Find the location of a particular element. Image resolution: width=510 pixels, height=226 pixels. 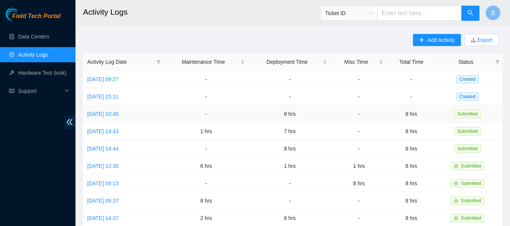

td: 6 hrs is located at coordinates (206, 166).